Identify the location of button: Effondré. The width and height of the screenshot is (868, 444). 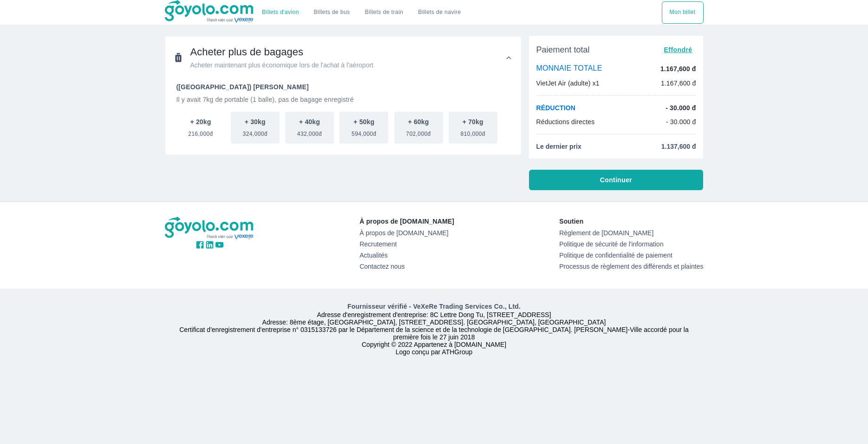
(678, 50).